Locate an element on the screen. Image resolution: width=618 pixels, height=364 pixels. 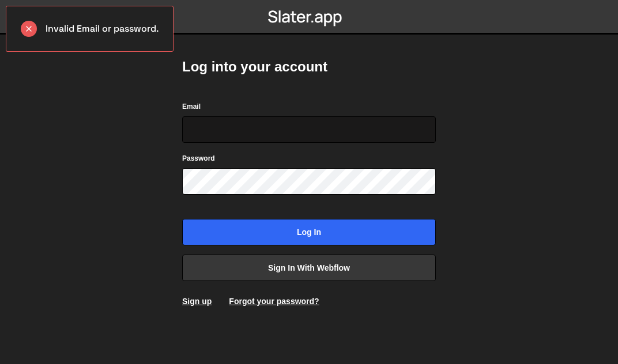
a: Sign up is located at coordinates (197, 301).